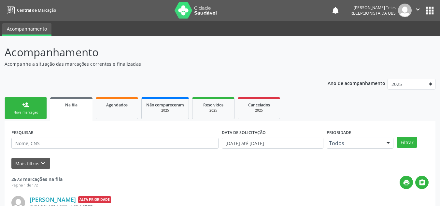  I want to click on span: Não compareceram, so click(165, 105).